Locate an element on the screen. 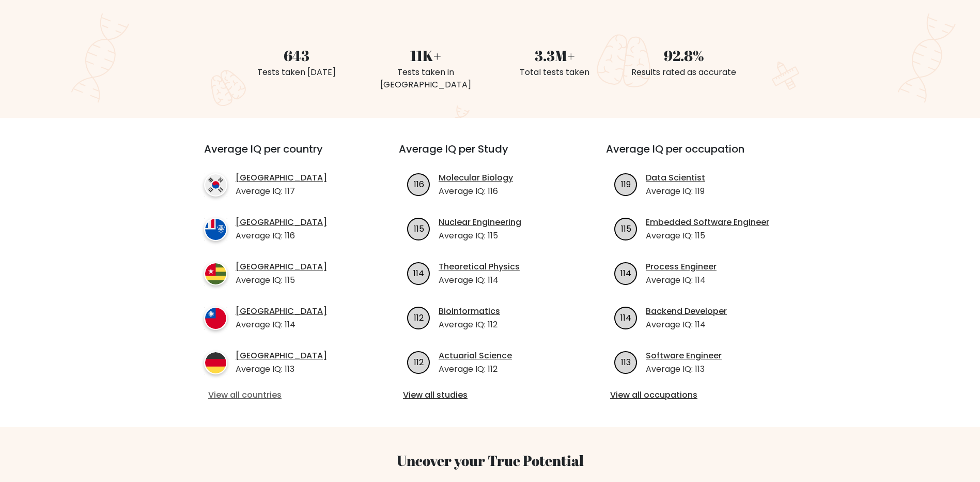  h3: Average IQ per Study is located at coordinates (490, 155).